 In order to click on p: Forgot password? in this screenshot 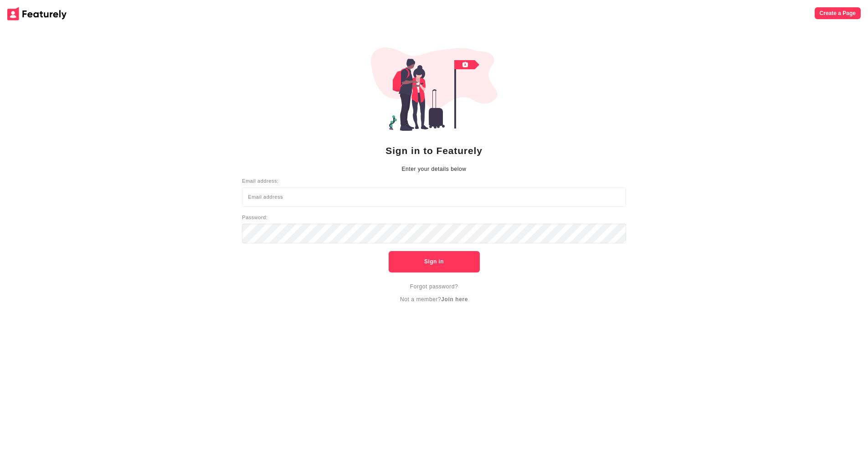, I will do `click(434, 286)`.